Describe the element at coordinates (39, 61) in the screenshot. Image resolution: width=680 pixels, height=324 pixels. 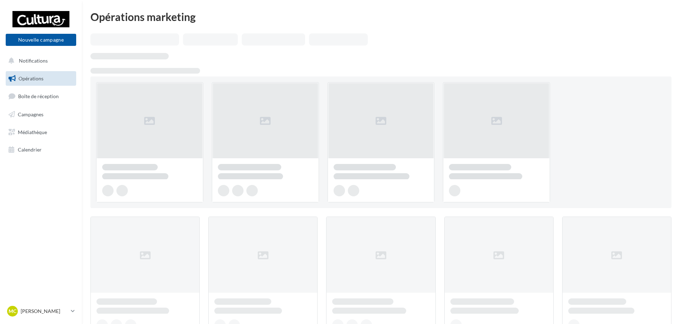
I see `button: Notifications` at that location.